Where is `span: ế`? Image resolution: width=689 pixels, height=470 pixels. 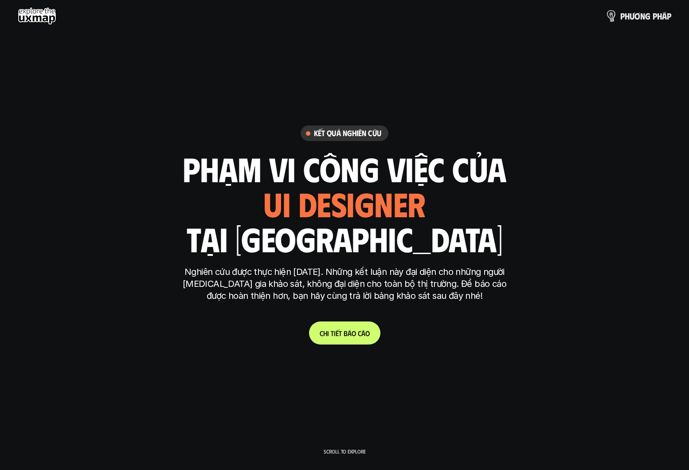 span: ế is located at coordinates (337, 333).